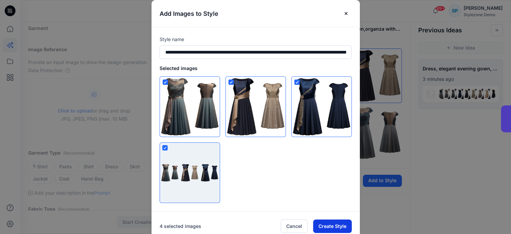  I want to click on img: 6.png, so click(190, 107).